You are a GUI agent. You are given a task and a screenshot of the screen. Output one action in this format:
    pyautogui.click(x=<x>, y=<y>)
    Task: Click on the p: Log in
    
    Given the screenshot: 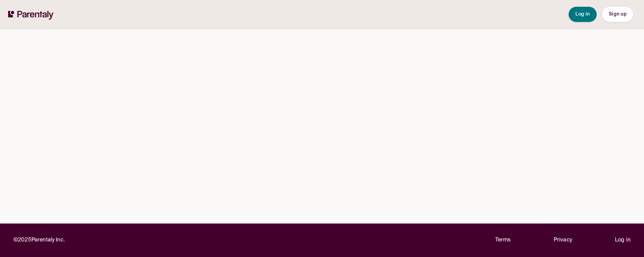 What is the action you would take?
    pyautogui.click(x=623, y=240)
    